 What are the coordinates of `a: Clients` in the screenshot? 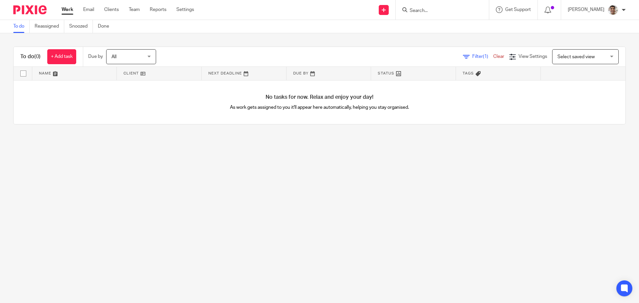 It's located at (112, 10).